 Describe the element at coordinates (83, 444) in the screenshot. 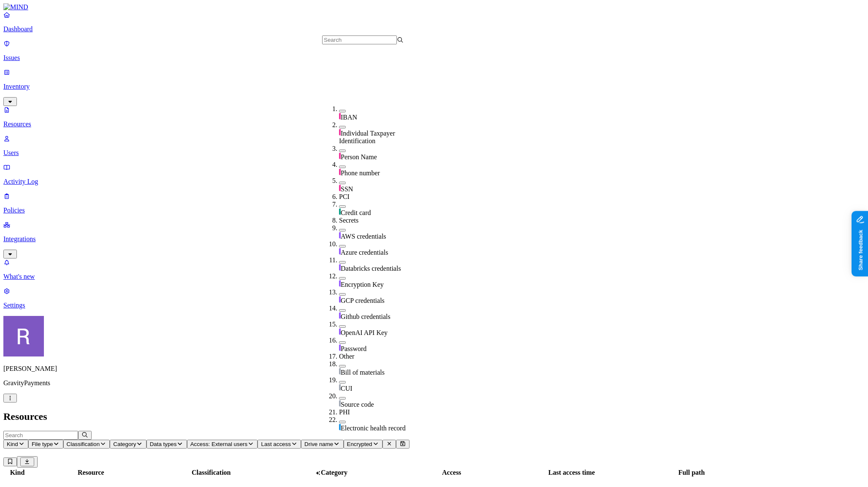

I see `span: Classification` at that location.